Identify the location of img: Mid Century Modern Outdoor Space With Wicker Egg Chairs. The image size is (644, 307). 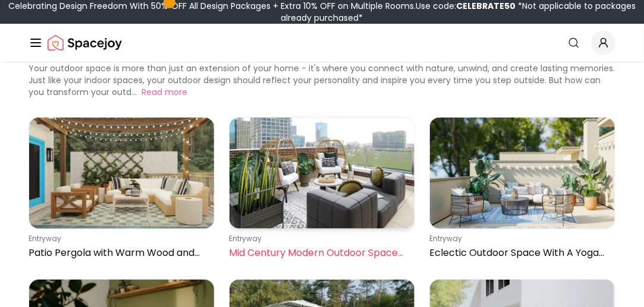
(322, 173).